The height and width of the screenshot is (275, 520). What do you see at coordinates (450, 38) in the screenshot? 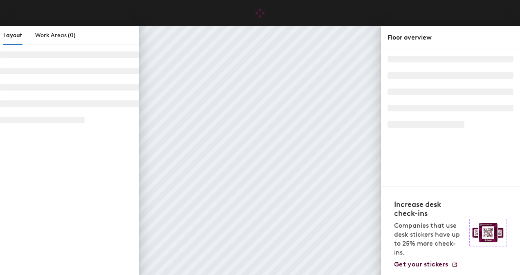
I see `div: Floor overview` at bounding box center [450, 38].